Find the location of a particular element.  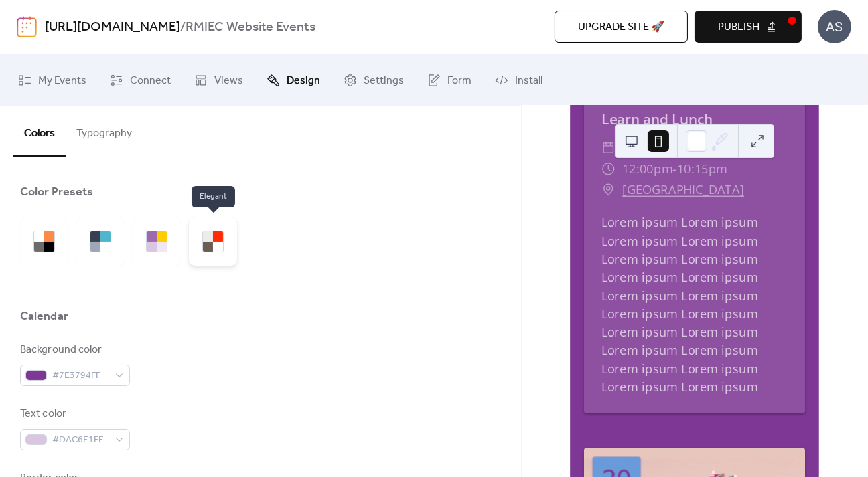

span: Views is located at coordinates (228, 80).